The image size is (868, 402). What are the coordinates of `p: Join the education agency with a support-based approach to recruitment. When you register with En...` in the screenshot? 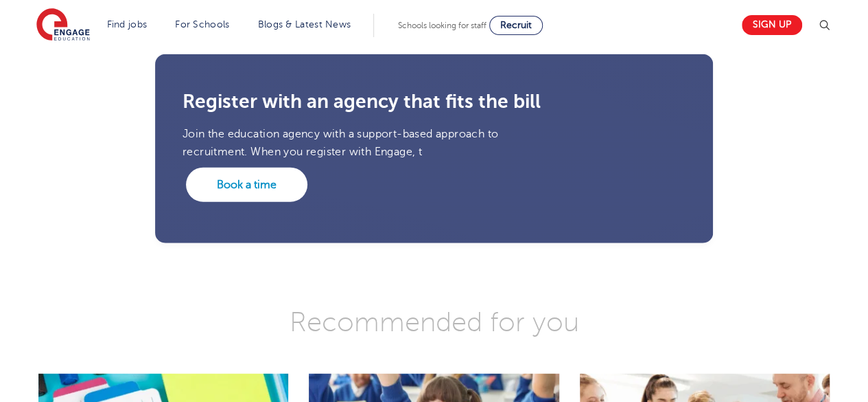 It's located at (353, 143).